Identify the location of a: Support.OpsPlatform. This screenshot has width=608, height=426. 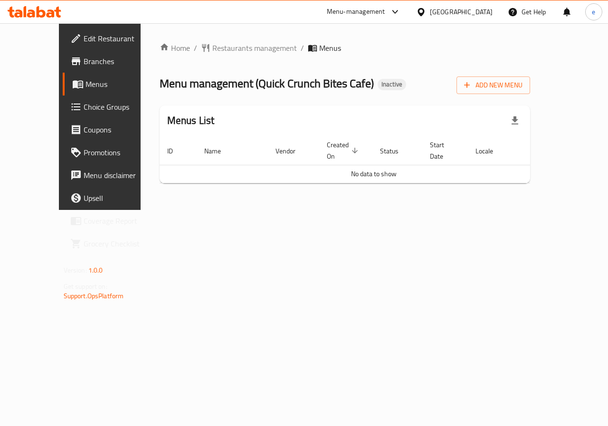
(94, 296).